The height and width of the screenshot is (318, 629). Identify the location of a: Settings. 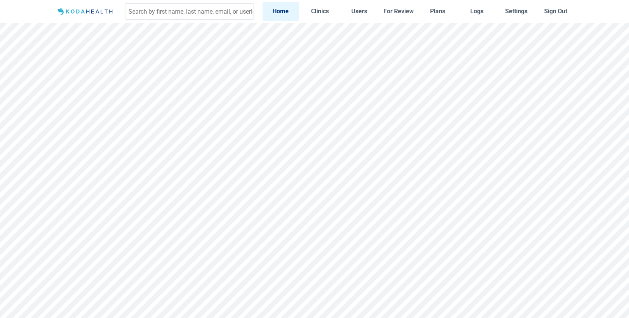
(516, 11).